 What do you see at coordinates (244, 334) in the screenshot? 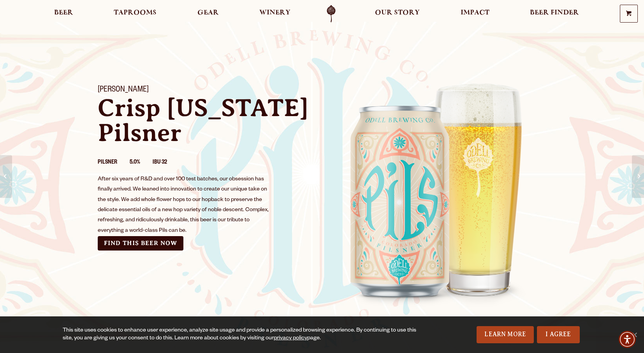
I see `div: This site uses cookies to enhance user experience, analyze site usage and provide a personalized ...` at bounding box center [244, 334].